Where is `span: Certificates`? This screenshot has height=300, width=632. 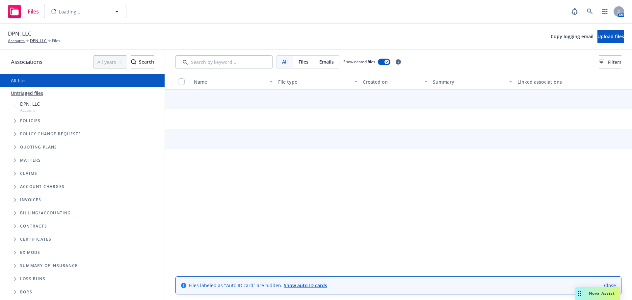 span: Certificates is located at coordinates (36, 239).